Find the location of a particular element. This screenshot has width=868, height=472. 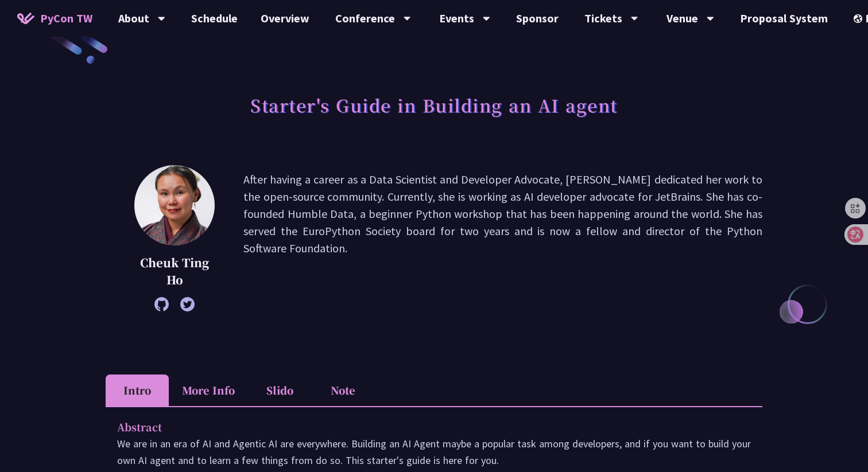

li: Slido is located at coordinates (280, 390).